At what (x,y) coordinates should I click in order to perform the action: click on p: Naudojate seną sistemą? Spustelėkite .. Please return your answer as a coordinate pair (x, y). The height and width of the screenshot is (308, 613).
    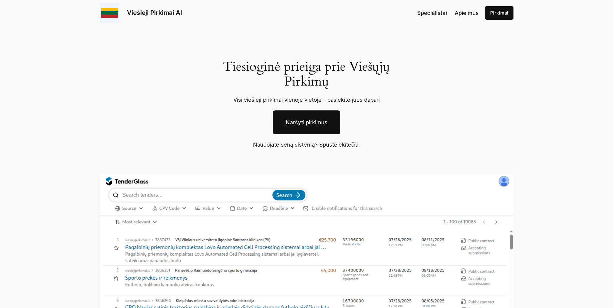
    Looking at the image, I should click on (306, 145).